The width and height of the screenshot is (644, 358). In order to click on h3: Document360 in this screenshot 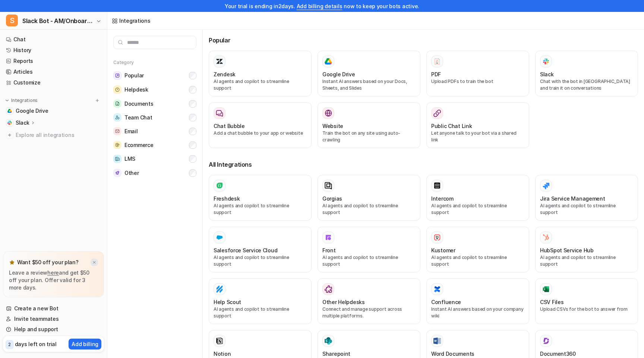, I will do `click(557, 353)`.